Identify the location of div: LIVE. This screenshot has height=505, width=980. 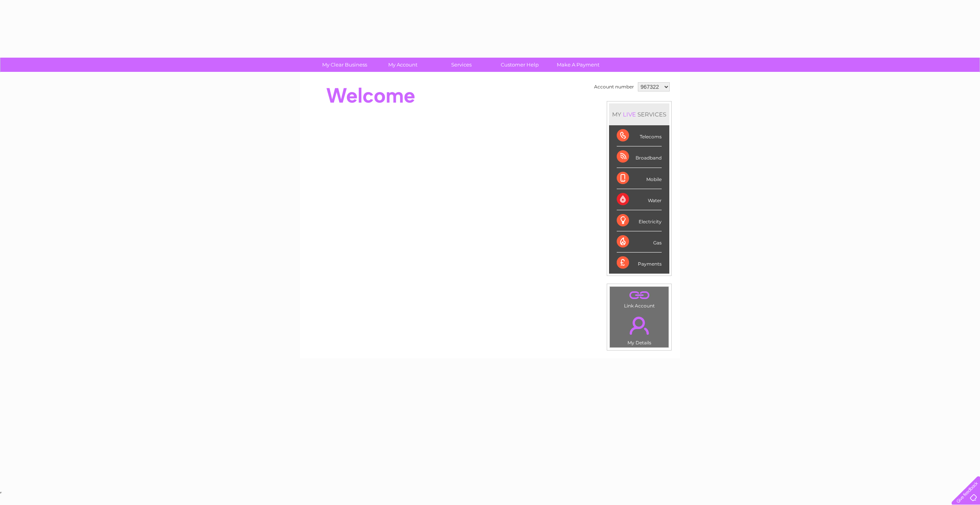
(630, 114).